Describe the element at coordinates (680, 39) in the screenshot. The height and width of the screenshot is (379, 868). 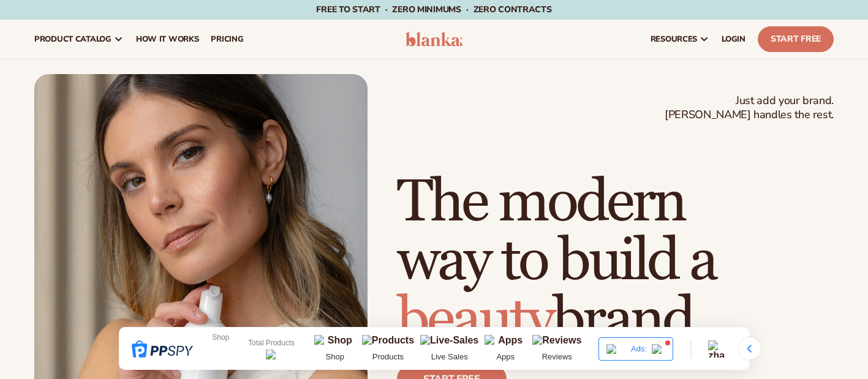
I see `a: resources` at that location.